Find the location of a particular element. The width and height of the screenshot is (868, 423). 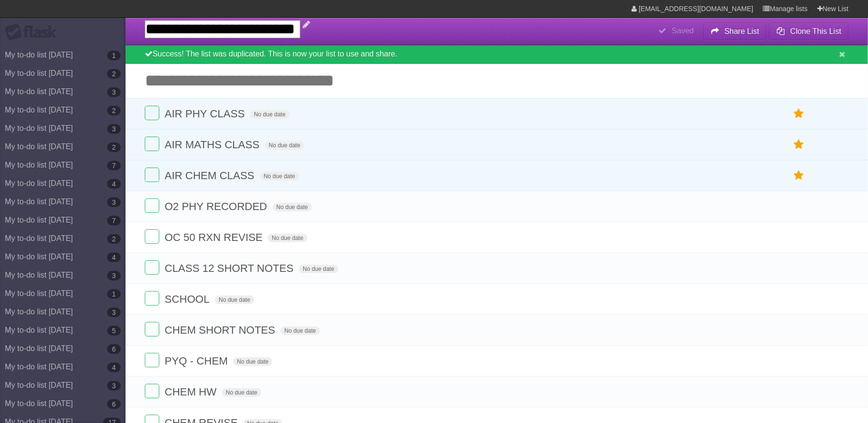

button: Clone This List is located at coordinates (809, 32).